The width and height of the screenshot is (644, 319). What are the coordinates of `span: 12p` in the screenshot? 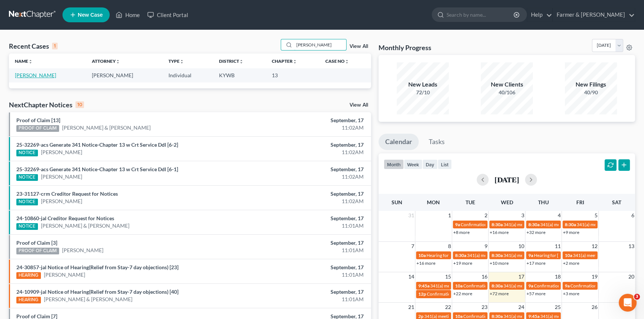 It's located at (422, 294).